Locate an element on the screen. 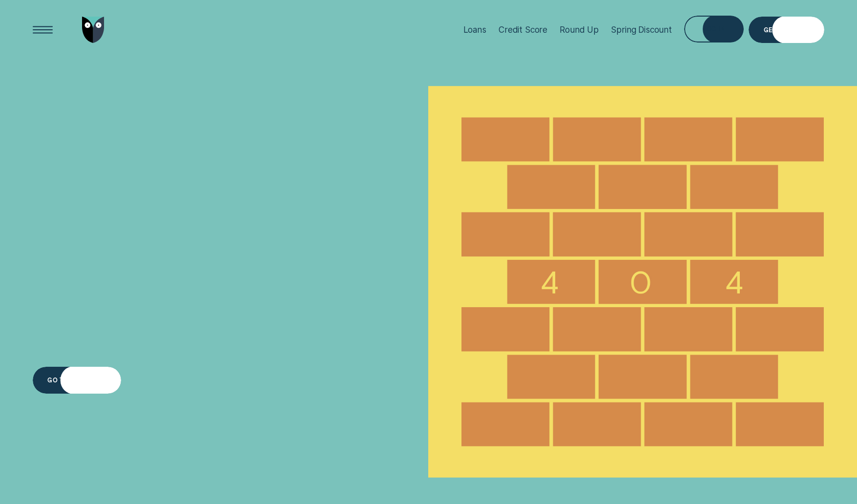 This screenshot has height=504, width=857. div: Spring Discount is located at coordinates (641, 30).